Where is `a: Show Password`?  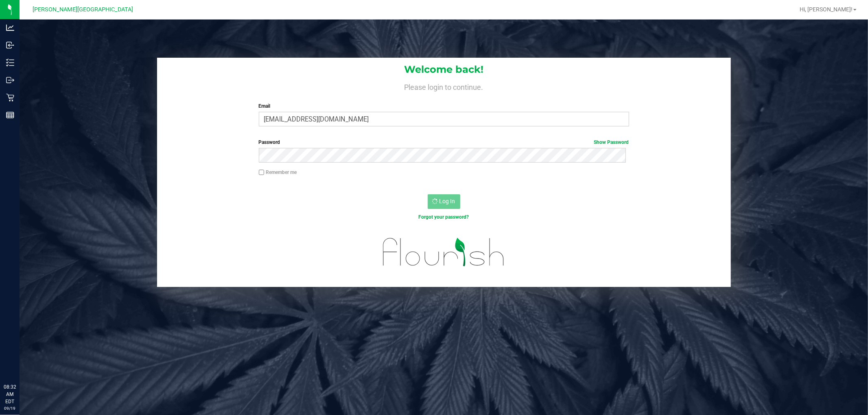 a: Show Password is located at coordinates (612, 142).